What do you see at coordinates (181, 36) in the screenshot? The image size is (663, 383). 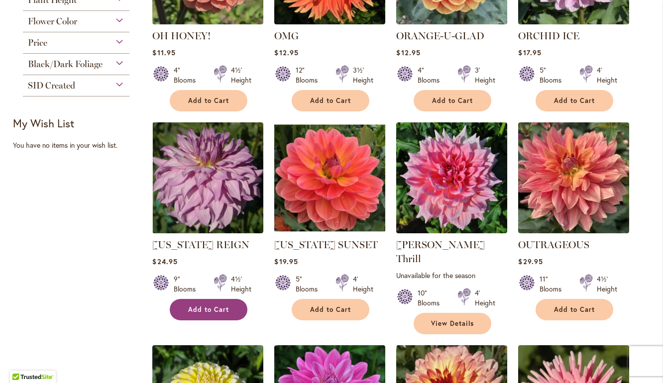 I see `a: OH HONEY!` at bounding box center [181, 36].